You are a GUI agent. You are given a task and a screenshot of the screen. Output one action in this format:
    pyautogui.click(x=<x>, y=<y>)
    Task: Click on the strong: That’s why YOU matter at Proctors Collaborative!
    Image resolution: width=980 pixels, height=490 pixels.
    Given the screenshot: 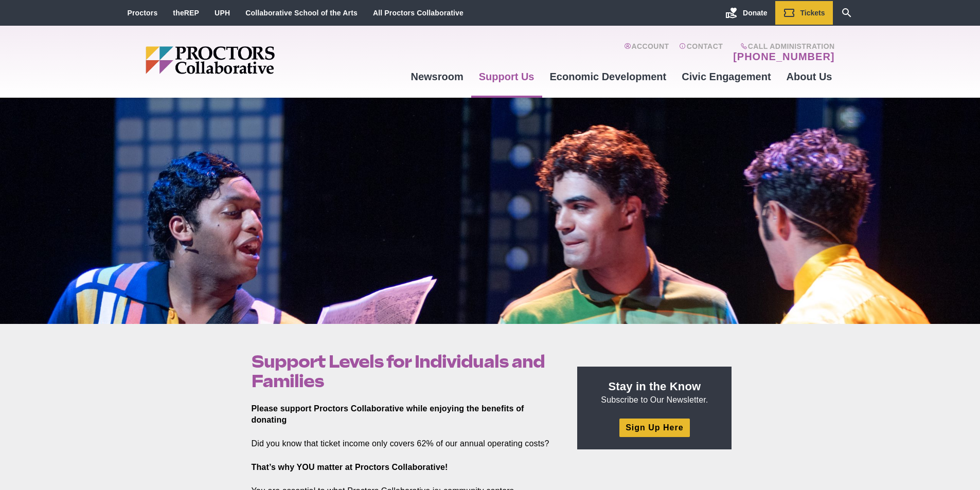 What is the action you would take?
    pyautogui.click(x=350, y=467)
    